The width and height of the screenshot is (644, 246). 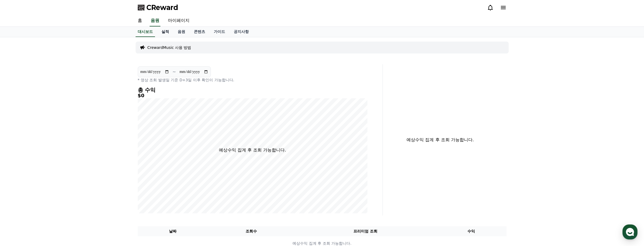 I want to click on span: CReward, so click(x=162, y=8).